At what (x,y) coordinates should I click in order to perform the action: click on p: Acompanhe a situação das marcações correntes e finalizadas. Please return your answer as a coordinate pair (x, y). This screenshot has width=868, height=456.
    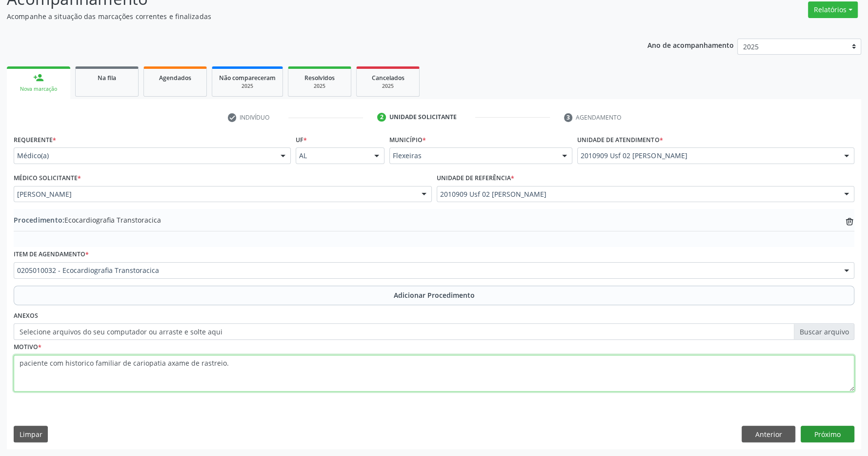
    Looking at the image, I should click on (306, 16).